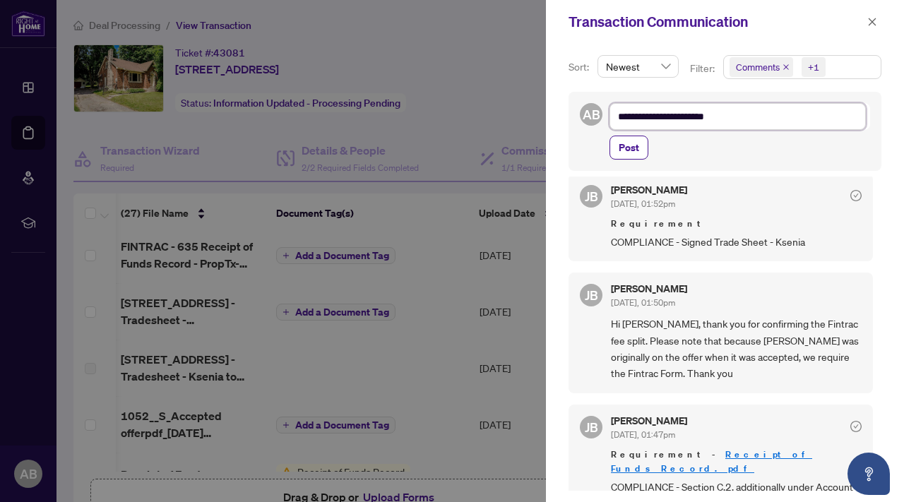  What do you see at coordinates (629, 148) in the screenshot?
I see `button: Post` at bounding box center [629, 148].